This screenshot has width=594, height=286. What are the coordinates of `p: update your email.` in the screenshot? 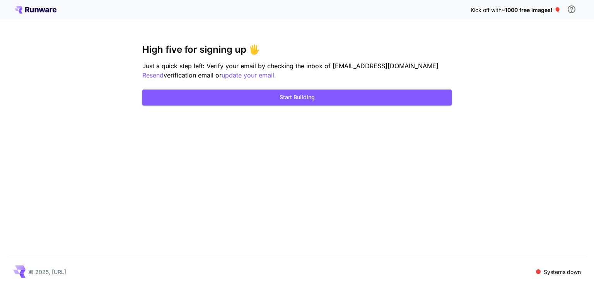 It's located at (249, 75).